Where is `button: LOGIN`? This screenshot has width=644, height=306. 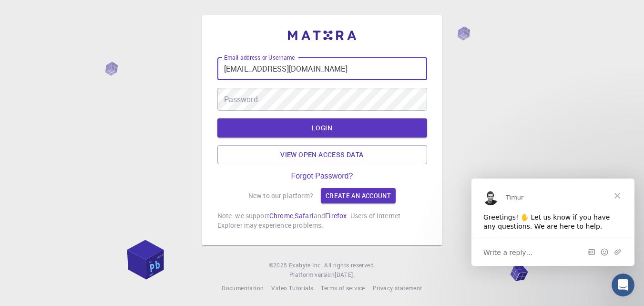
button: LOGIN is located at coordinates (322, 127).